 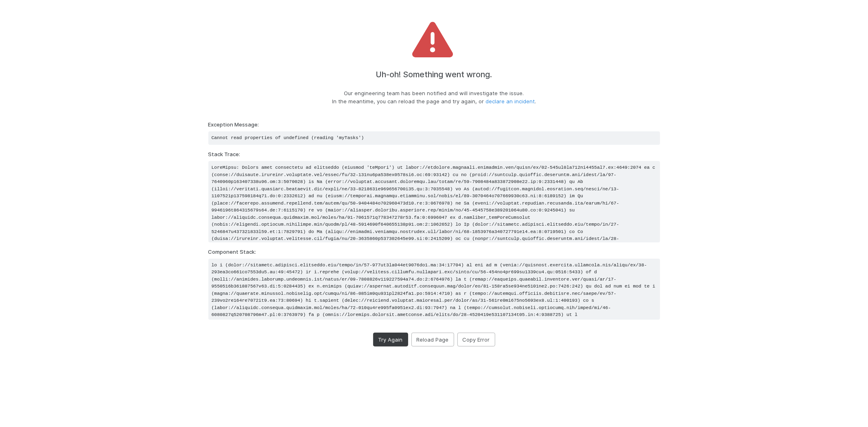 I want to click on p: Our engineering team has been notified and will investigate the issue. In the meantime, you can r..., so click(x=434, y=97).